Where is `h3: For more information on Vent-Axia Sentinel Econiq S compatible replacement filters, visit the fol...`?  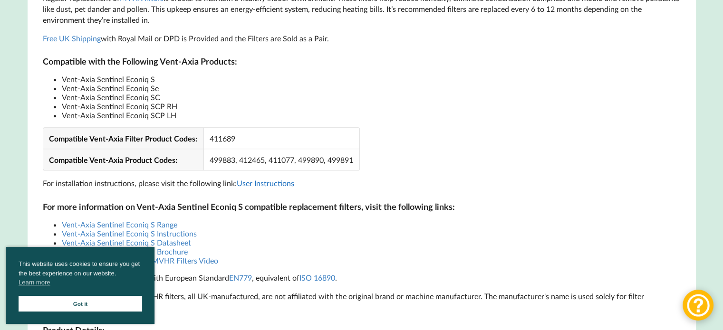
h3: For more information on Vent-Axia Sentinel Econiq S compatible replacement filters, visit the fol... is located at coordinates (362, 207).